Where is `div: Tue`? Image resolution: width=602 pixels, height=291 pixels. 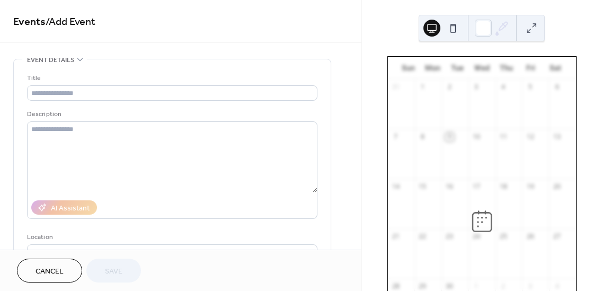 div: Tue is located at coordinates (457, 68).